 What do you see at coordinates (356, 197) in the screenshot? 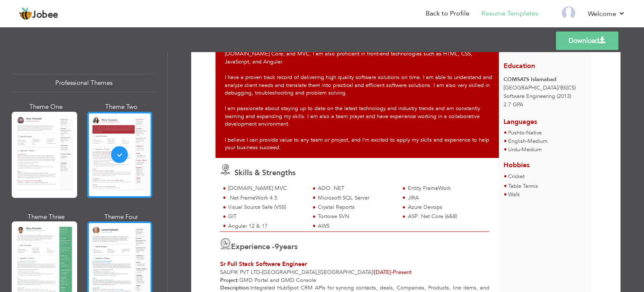
I see `div: Microsoft SQL Server` at bounding box center [356, 197].